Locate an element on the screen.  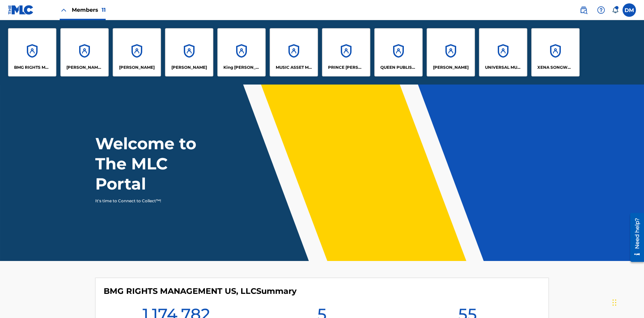
a: AccountsBMG RIGHTS MANAGEMENT US, LLC is located at coordinates (32, 52).